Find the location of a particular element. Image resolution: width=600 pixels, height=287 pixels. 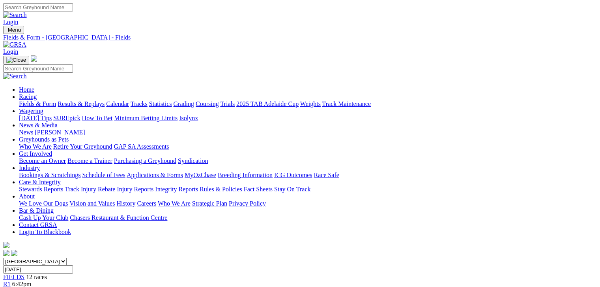

a: Isolynx is located at coordinates (189, 118).